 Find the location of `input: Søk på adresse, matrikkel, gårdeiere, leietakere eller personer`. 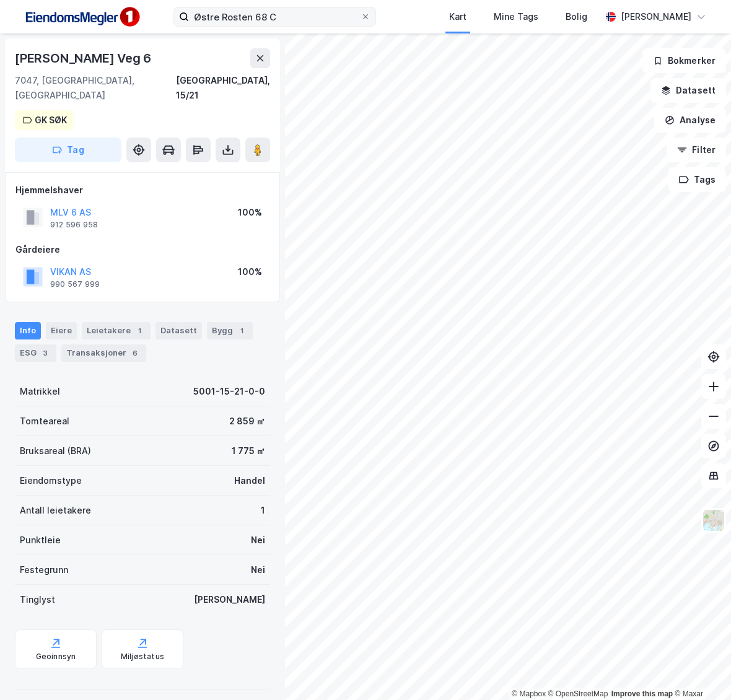

input: Søk på adresse, matrikkel, gårdeiere, leietakere eller personer is located at coordinates (275, 17).